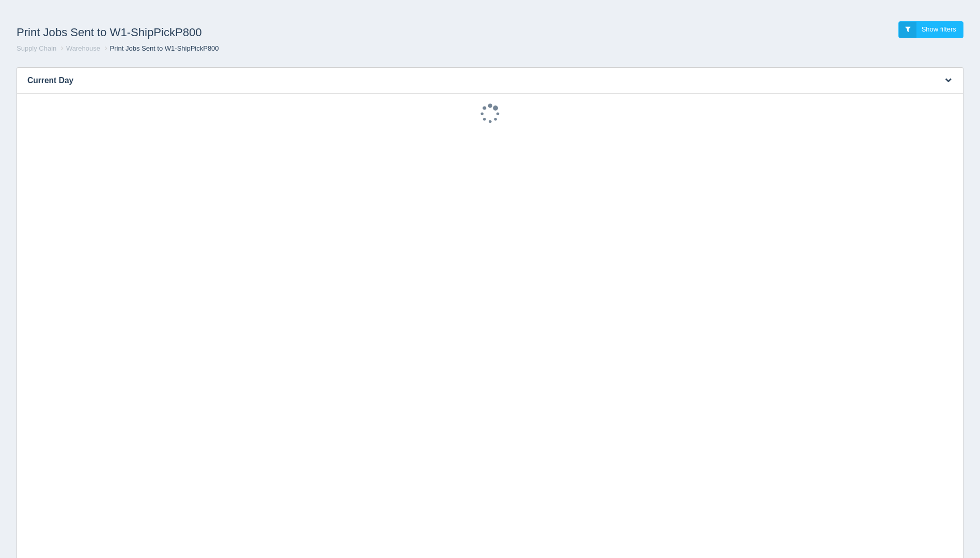 The height and width of the screenshot is (558, 980). What do you see at coordinates (161, 49) in the screenshot?
I see `li: Print Jobs Sent to W1-ShipPickP800` at bounding box center [161, 49].